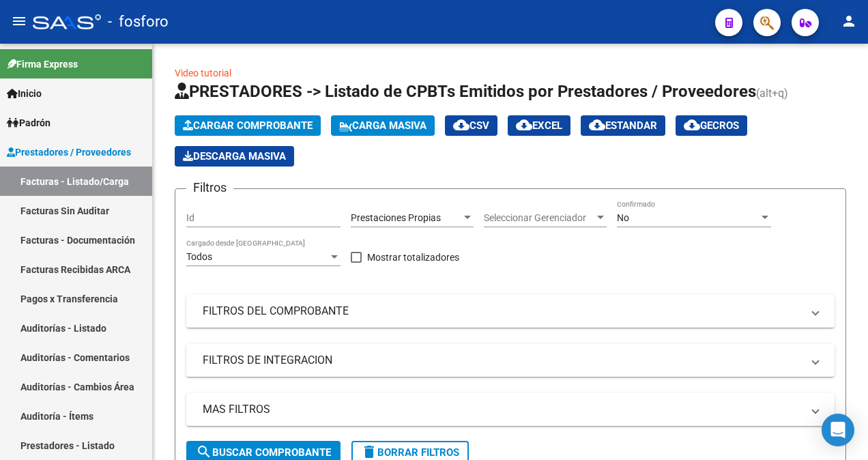  Describe the element at coordinates (42, 64) in the screenshot. I see `span: Firma Express` at that location.